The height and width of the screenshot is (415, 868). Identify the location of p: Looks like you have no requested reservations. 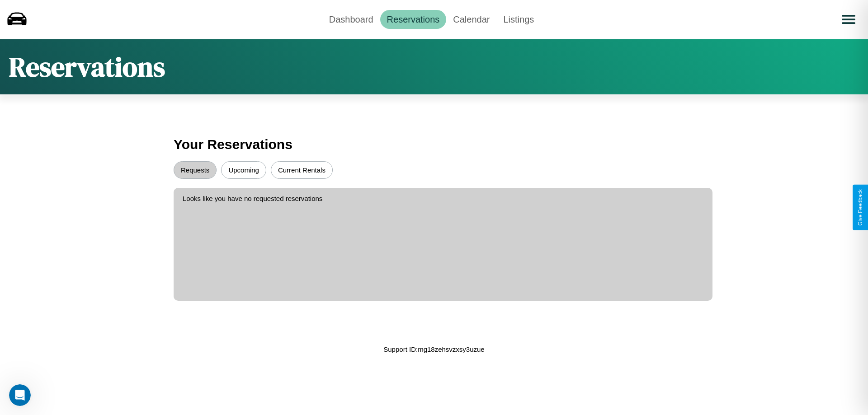
(443, 198).